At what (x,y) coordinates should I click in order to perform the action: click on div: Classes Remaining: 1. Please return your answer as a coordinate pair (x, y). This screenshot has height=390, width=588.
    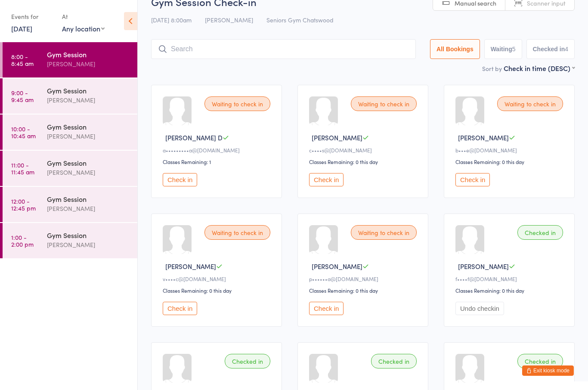
    Looking at the image, I should click on (218, 161).